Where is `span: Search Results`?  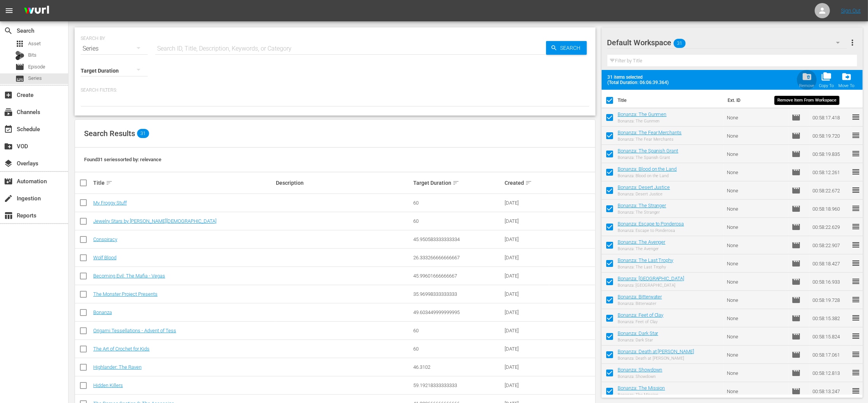 span: Search Results is located at coordinates (110, 134).